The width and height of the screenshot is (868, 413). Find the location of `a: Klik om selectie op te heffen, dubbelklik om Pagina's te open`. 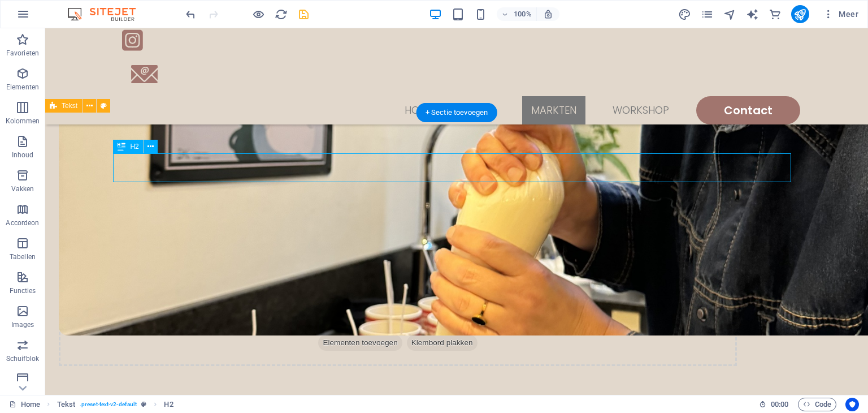

a: Klik om selectie op te heffen, dubbelklik om Pagina's te open is located at coordinates (24, 404).